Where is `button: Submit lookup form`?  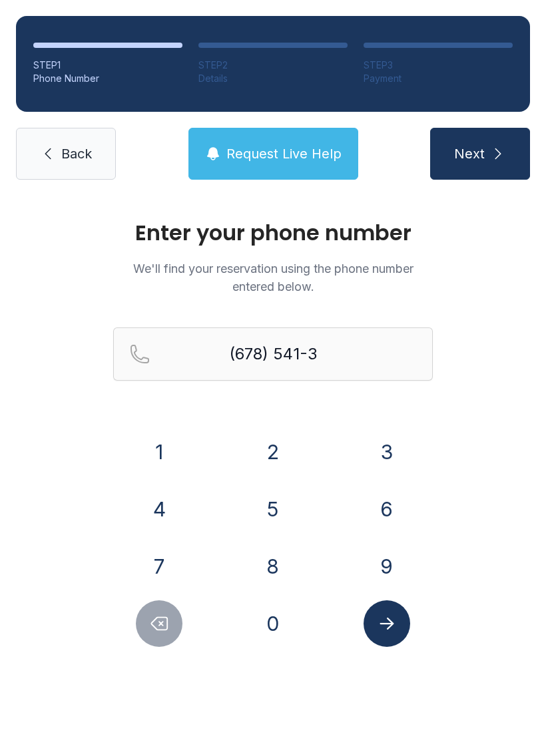 button: Submit lookup form is located at coordinates (386, 623).